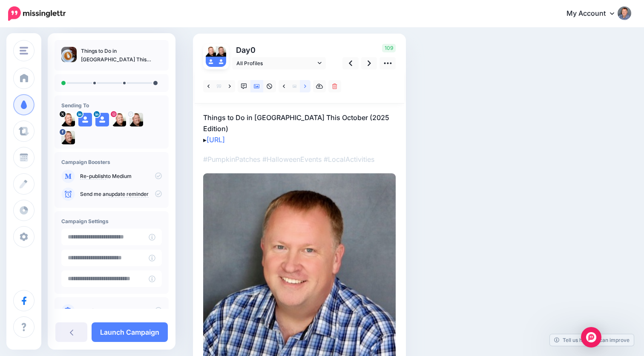  Describe the element at coordinates (591, 337) in the screenshot. I see `div: Open Intercom Messenger` at that location.